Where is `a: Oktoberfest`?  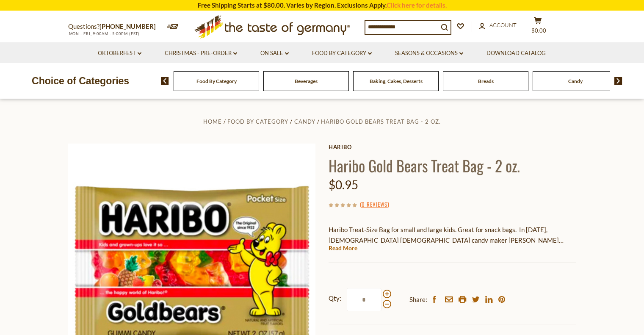
a: Oktoberfest is located at coordinates (120, 53).